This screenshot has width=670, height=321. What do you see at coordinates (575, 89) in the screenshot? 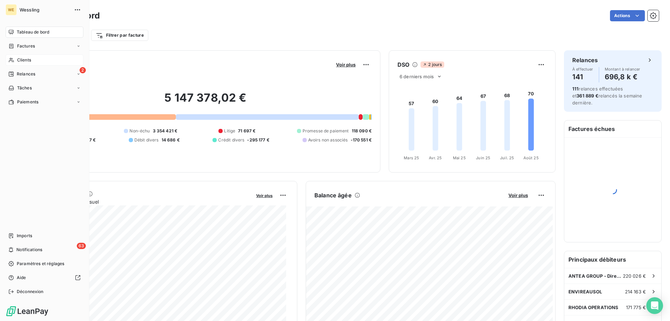
I see `span: 111` at bounding box center [575, 89].